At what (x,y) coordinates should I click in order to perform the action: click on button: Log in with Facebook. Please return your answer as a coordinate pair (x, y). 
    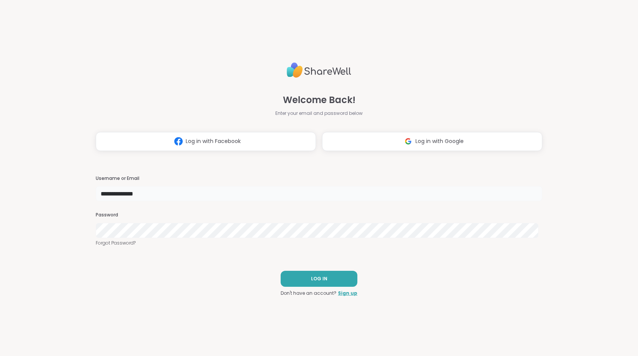
    Looking at the image, I should click on (206, 141).